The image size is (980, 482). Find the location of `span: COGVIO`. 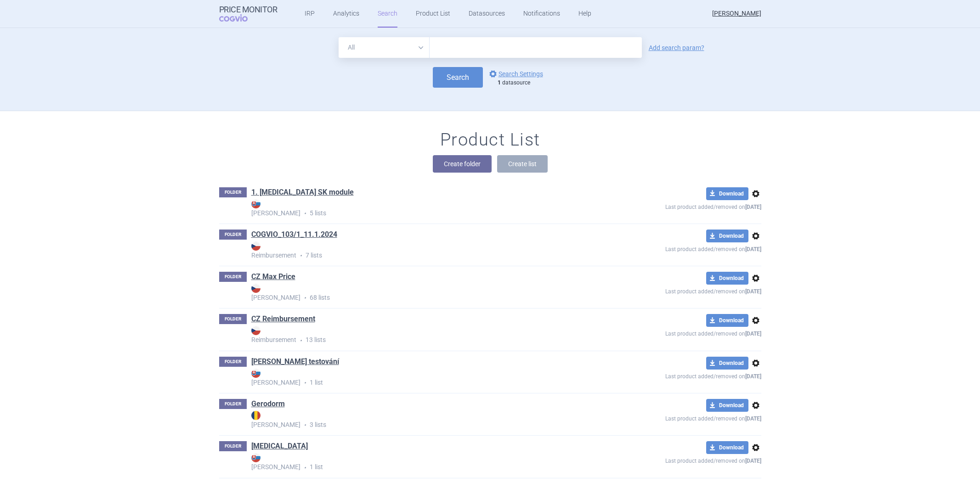

span: COGVIO is located at coordinates (240, 18).